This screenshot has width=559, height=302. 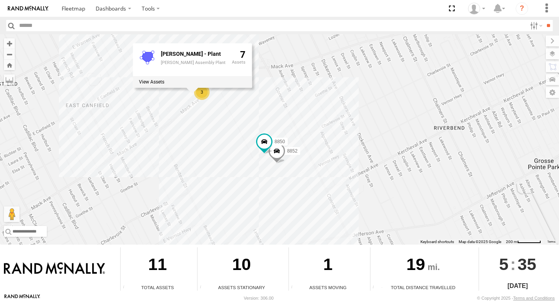 What do you see at coordinates (552, 93) in the screenshot?
I see `label: Map Settings` at bounding box center [552, 93].